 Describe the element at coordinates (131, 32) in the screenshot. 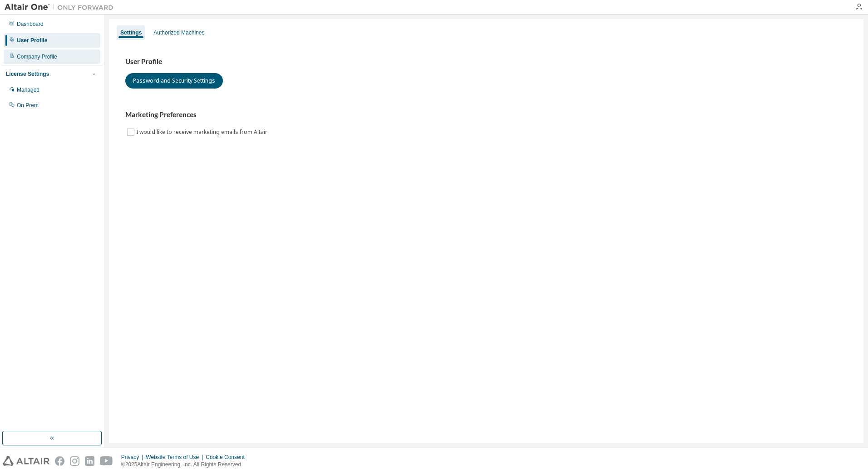

I see `div: Settings` at that location.